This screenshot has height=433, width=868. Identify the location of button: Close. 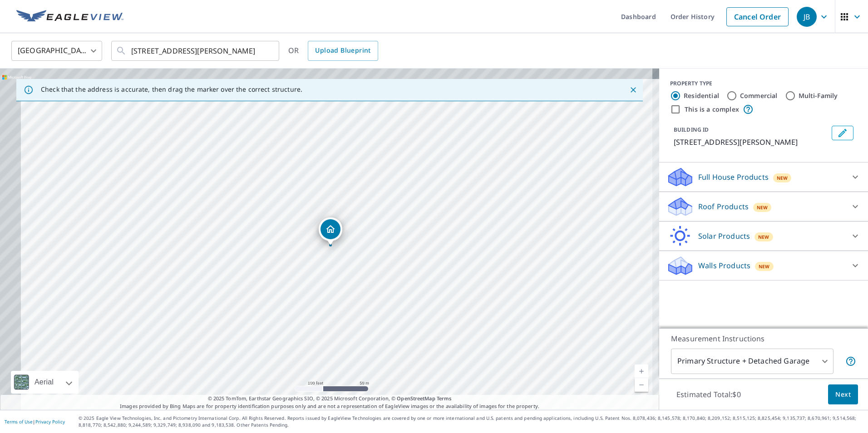
(634, 90).